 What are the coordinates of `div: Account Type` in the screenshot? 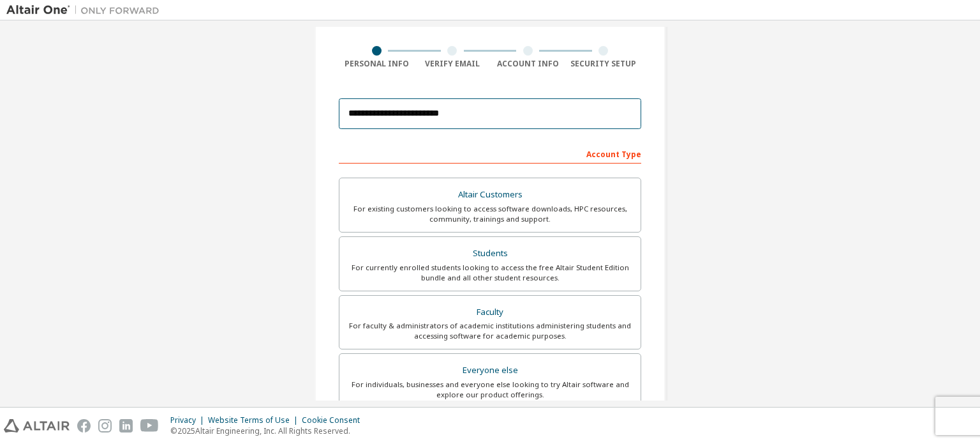 It's located at (490, 154).